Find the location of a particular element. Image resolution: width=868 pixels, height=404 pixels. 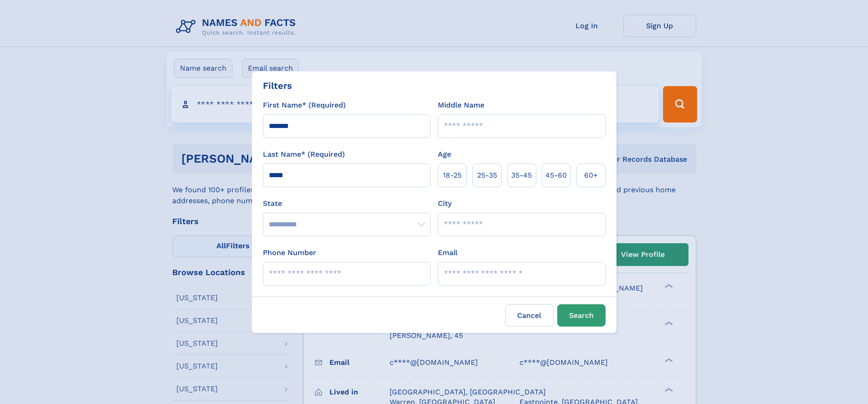

button: Search is located at coordinates (582, 315).